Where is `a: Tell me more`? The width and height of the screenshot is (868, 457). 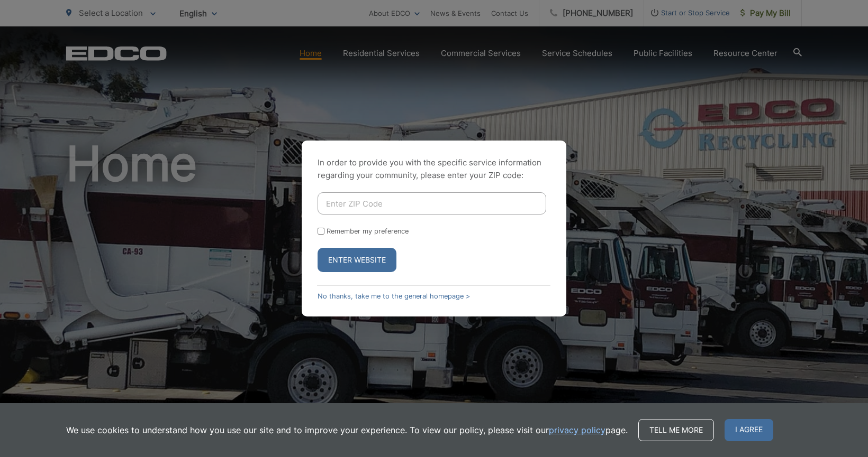 a: Tell me more is located at coordinates (676, 431).